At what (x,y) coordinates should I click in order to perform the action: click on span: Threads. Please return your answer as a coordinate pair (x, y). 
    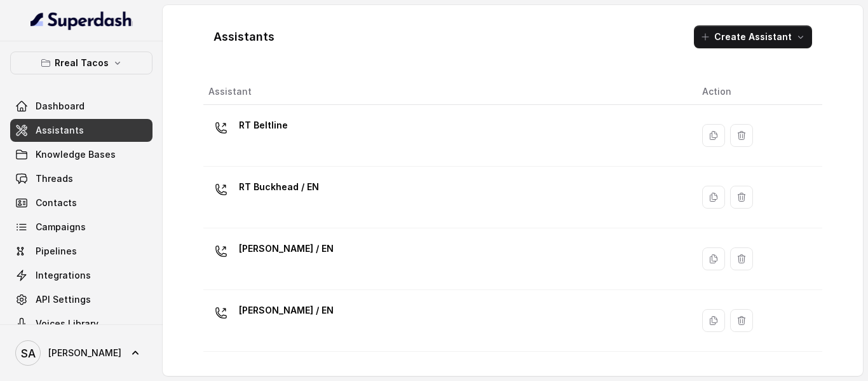
    Looking at the image, I should click on (54, 179).